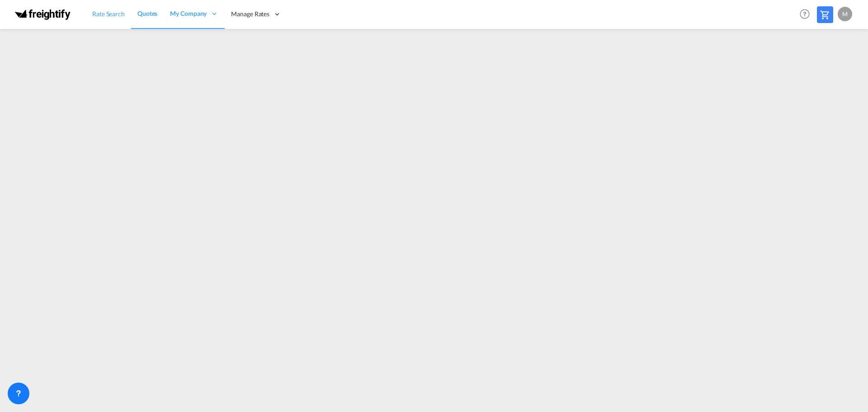 The width and height of the screenshot is (868, 412). I want to click on span: Manage Rates, so click(250, 14).